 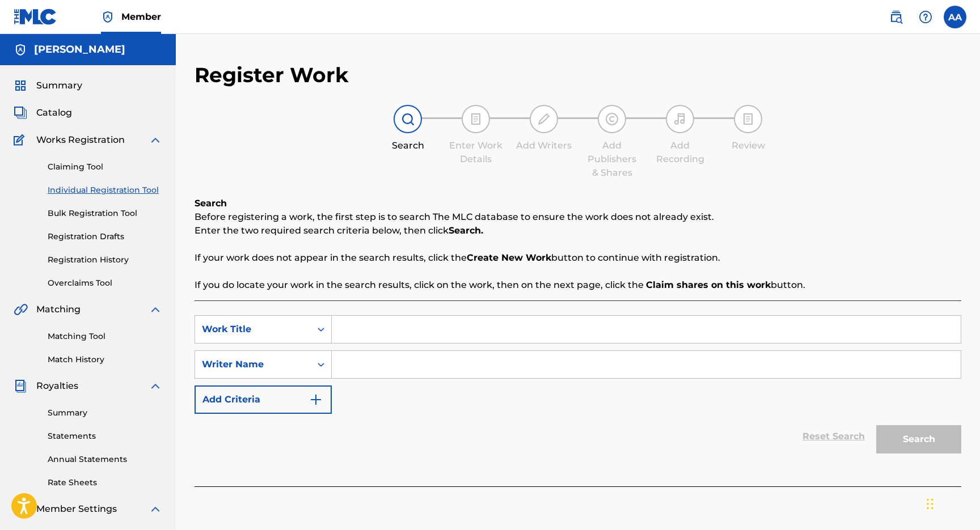 What do you see at coordinates (105, 189) in the screenshot?
I see `a: Individual Registration Tool` at bounding box center [105, 189].